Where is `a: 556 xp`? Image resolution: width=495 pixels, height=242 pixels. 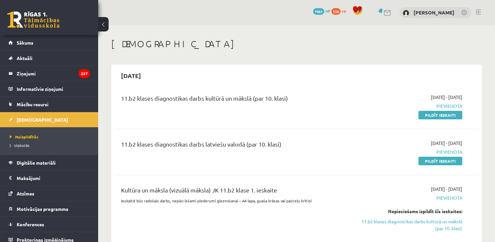
a: 556 xp is located at coordinates (340, 11).